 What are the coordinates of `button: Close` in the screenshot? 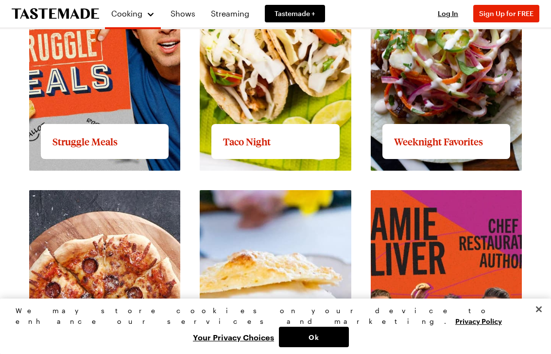 It's located at (539, 309).